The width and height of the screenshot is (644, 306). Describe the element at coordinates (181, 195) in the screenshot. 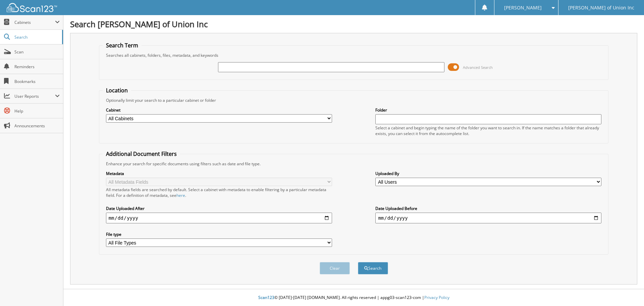

I see `a: here` at that location.